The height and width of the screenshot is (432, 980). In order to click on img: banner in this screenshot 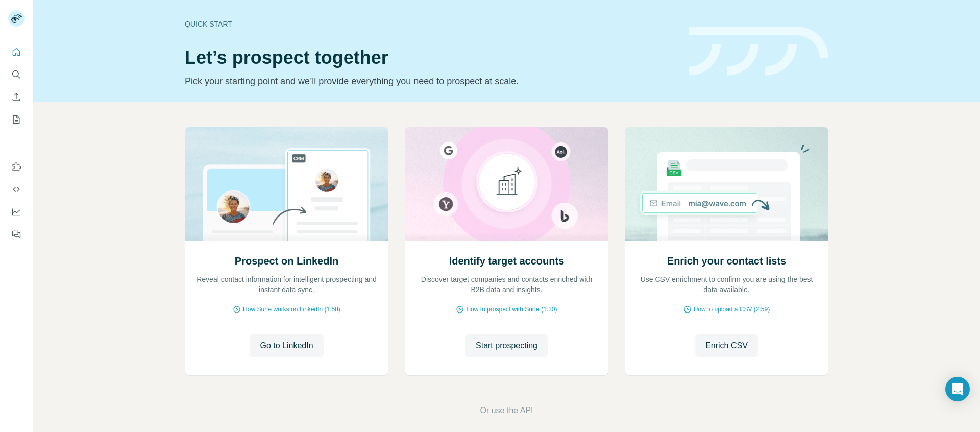, I will do `click(758, 51)`.